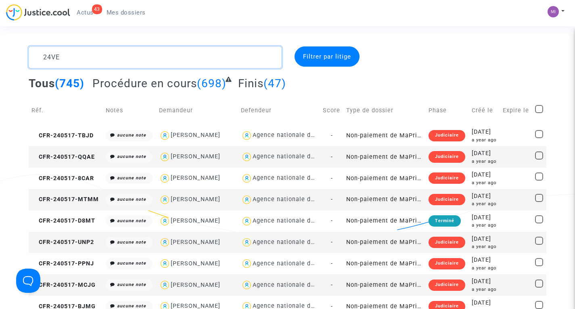 The image size is (575, 309). Describe the element at coordinates (65, 199) in the screenshot. I see `span: CFR-240517-MTMM` at that location.